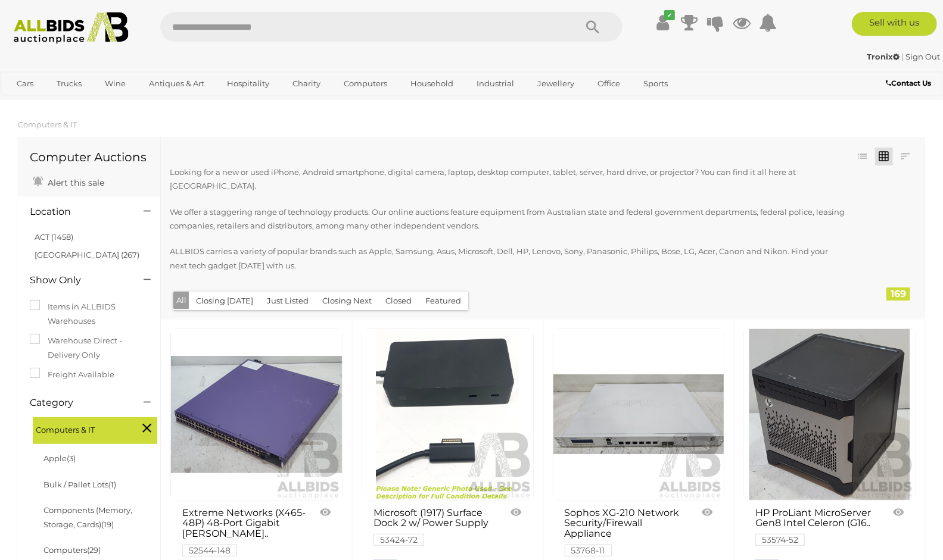  What do you see at coordinates (89, 348) in the screenshot?
I see `label: Warehouse Direct - Delivery Only` at bounding box center [89, 348].